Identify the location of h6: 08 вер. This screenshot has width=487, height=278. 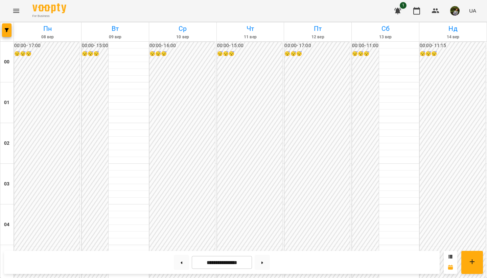
(47, 37).